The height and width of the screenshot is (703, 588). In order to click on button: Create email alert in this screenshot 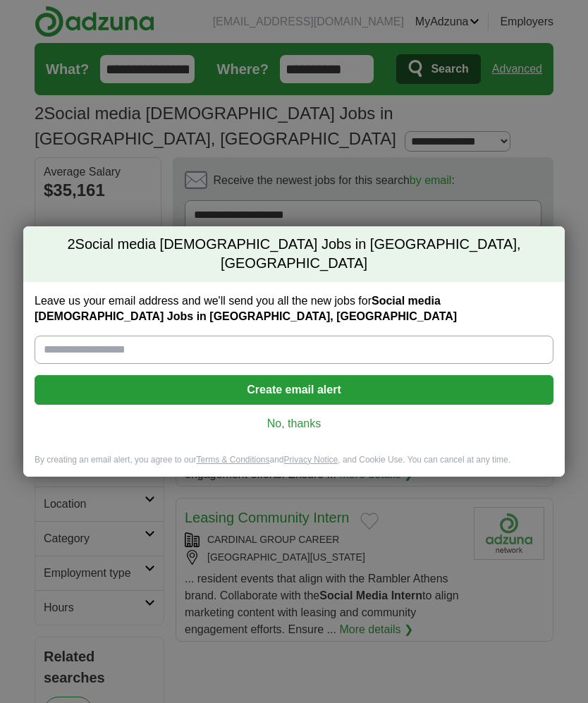, I will do `click(294, 390)`.